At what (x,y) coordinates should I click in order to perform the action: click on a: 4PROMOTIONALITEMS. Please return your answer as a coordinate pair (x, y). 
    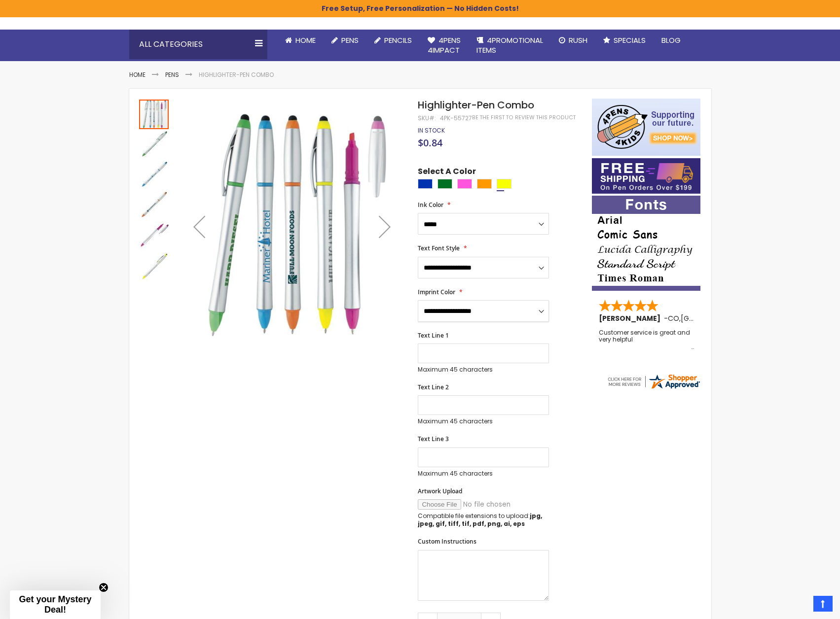
    Looking at the image, I should click on (509, 45).